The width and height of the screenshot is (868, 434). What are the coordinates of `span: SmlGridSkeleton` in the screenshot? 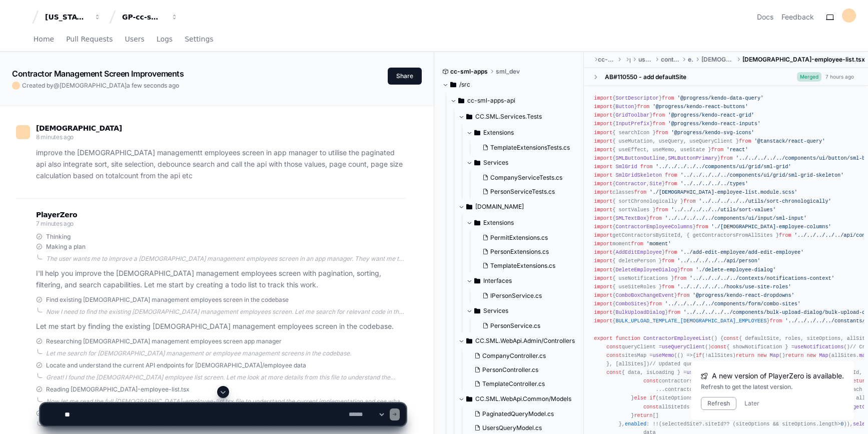 It's located at (639, 175).